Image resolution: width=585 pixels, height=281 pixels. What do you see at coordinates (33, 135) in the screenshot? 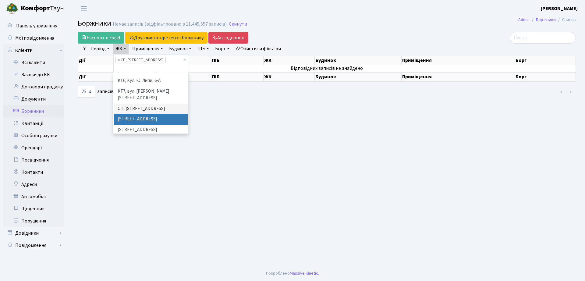
I see `a: Особові рахунки` at bounding box center [33, 135].